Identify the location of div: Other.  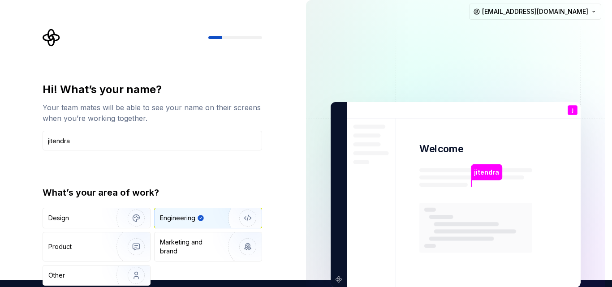
(56, 275).